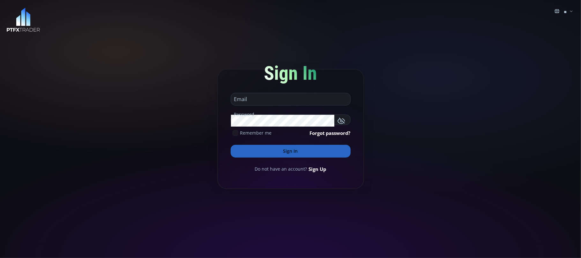 This screenshot has height=258, width=581. Describe the element at coordinates (290, 151) in the screenshot. I see `button: Sign In` at that location.